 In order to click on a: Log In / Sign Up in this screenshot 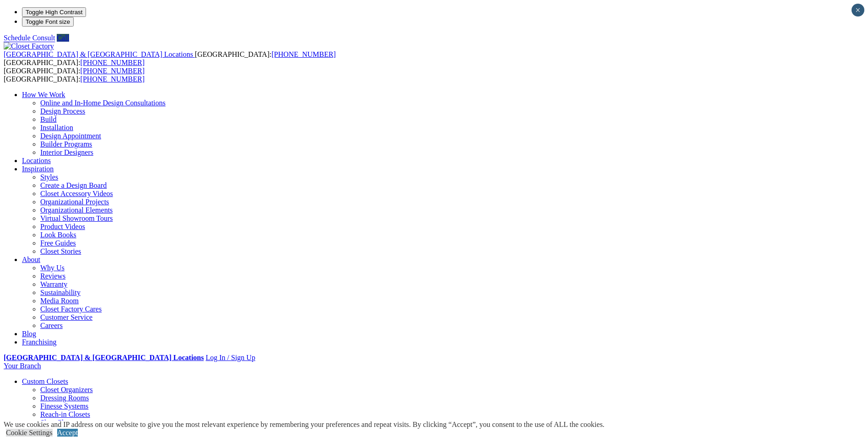, I will do `click(230, 357)`.